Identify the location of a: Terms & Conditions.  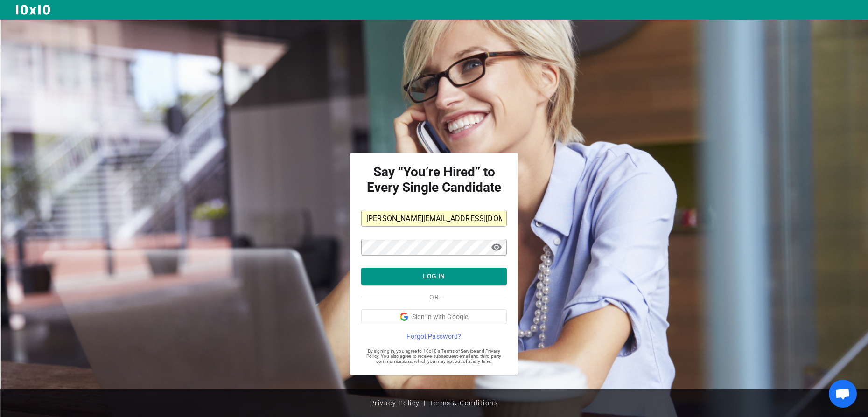
(463, 404).